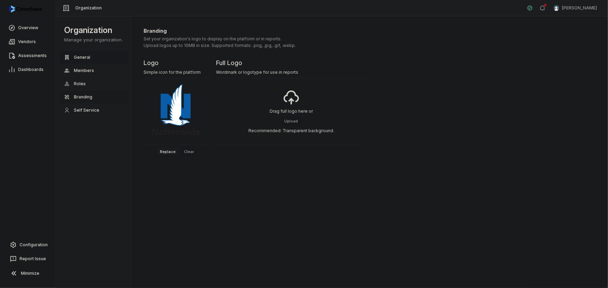 This screenshot has height=288, width=608. What do you see at coordinates (84, 71) in the screenshot?
I see `span: Members` at bounding box center [84, 71].